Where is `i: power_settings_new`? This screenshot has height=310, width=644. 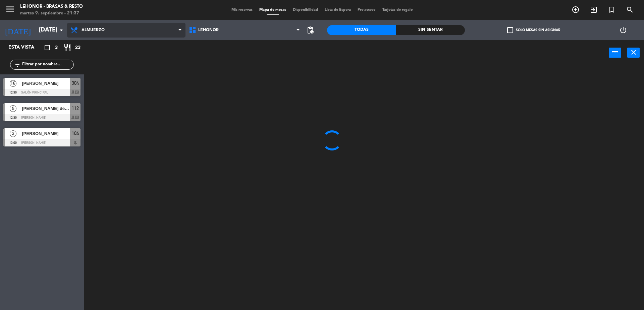
i: power_settings_new is located at coordinates (623, 30).